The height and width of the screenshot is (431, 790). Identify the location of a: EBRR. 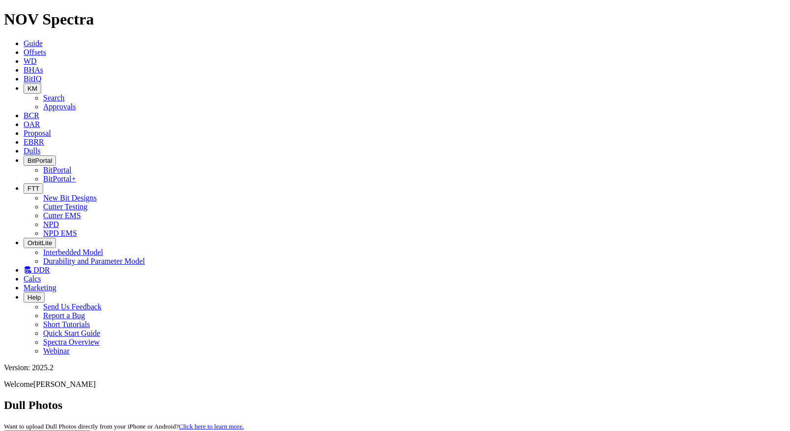
(34, 142).